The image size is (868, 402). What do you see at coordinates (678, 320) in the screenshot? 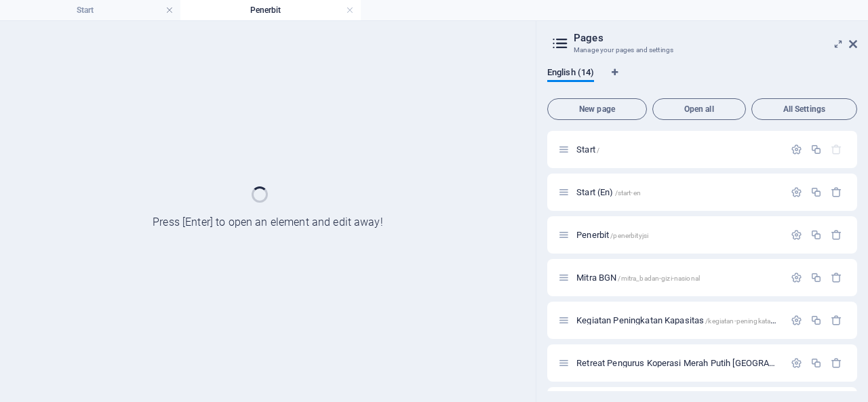
I see `div: Kegiatan Peningkatan Kapasitas/kegiatan-peningkatan-kapasitas` at bounding box center [678, 320].